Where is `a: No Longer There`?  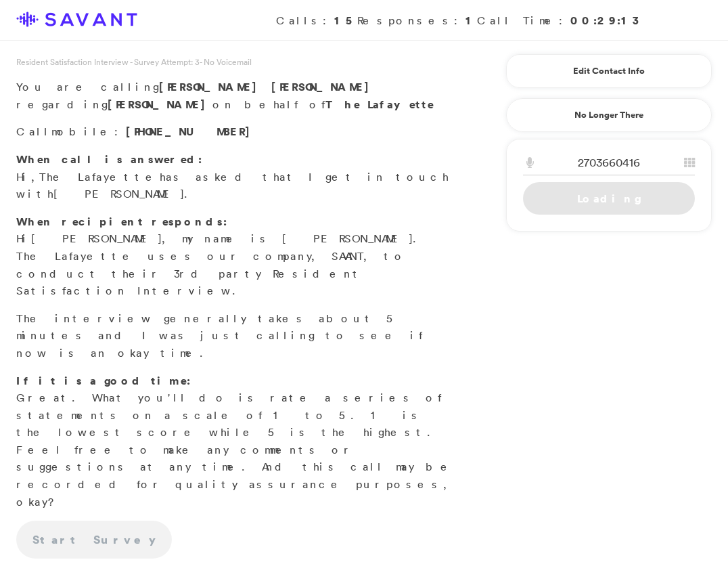
a: No Longer There is located at coordinates (609, 115).